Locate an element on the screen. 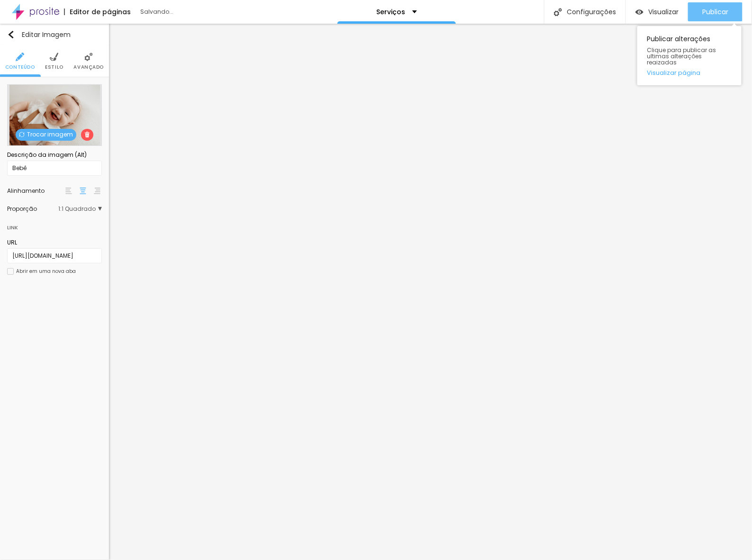 The image size is (752, 560). span: Avançado is located at coordinates (89, 67).